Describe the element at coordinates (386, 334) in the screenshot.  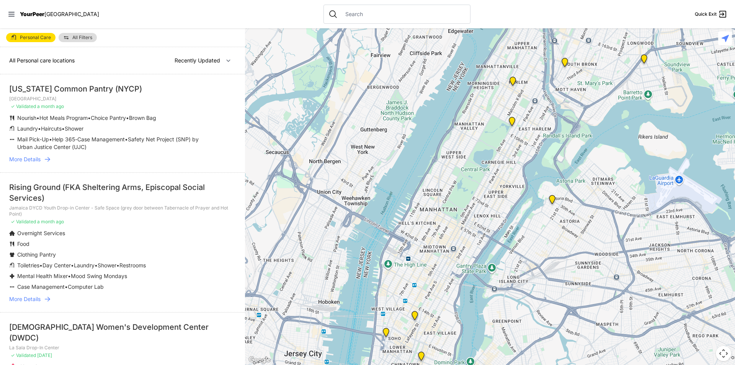
I see `div: Main Location, SoHo, DYCD Youth Drop-in Center` at that location.